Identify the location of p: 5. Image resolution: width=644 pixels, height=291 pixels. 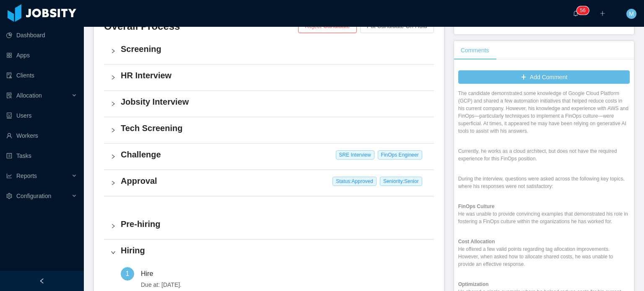
(582, 11).